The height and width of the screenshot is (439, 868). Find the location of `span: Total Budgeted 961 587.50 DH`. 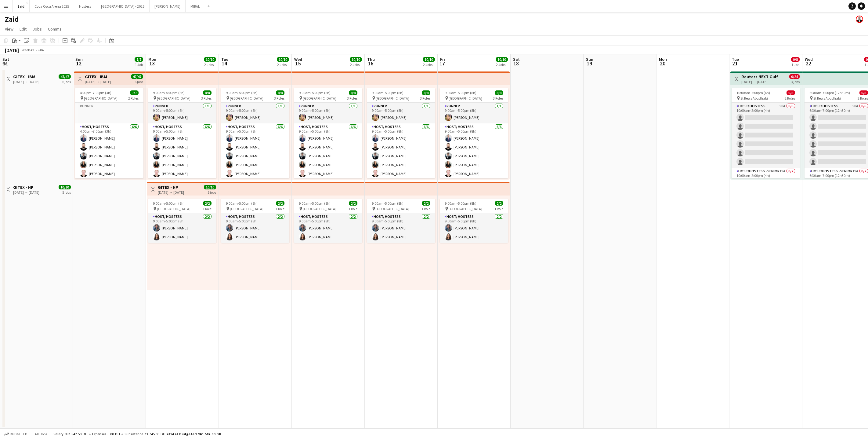

span: Total Budgeted 961 587.50 DH is located at coordinates (194, 433).